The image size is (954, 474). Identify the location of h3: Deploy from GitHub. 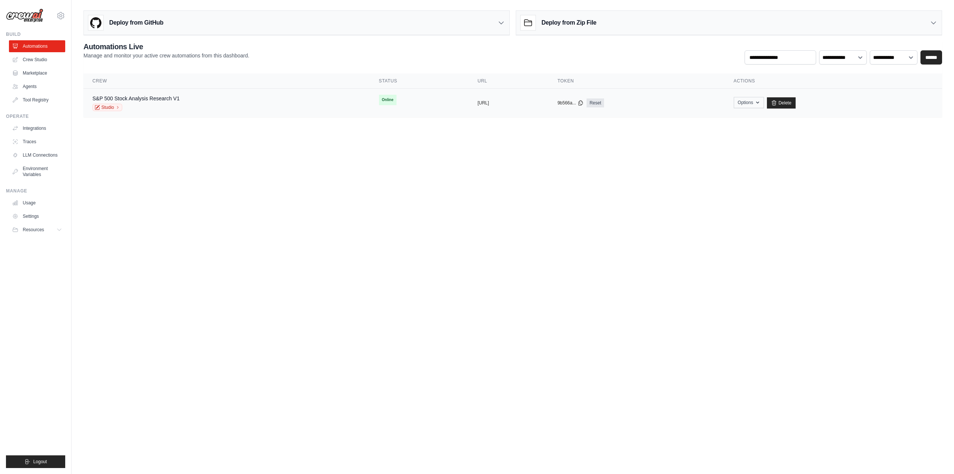
(136, 23).